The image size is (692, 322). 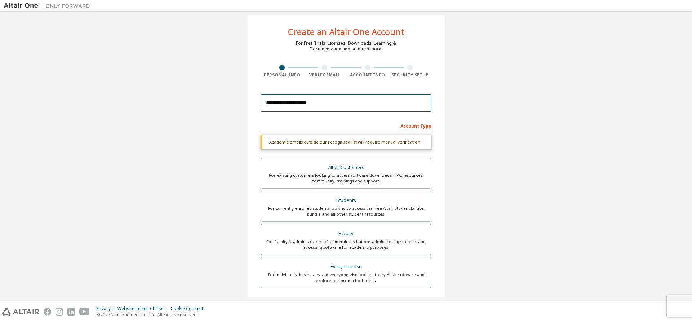 I want to click on div: Academic emails outside our recognised list will require manual verification., so click(x=346, y=142).